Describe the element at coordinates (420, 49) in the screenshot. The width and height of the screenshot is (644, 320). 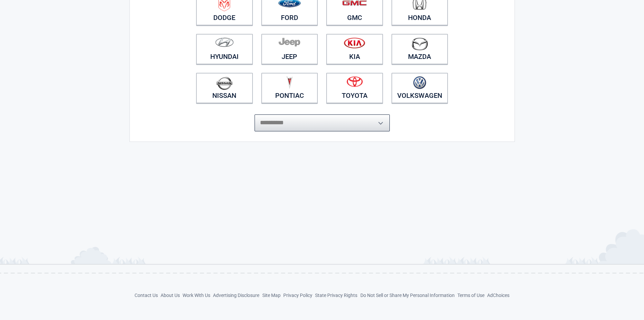
I see `a: Mazda` at that location.